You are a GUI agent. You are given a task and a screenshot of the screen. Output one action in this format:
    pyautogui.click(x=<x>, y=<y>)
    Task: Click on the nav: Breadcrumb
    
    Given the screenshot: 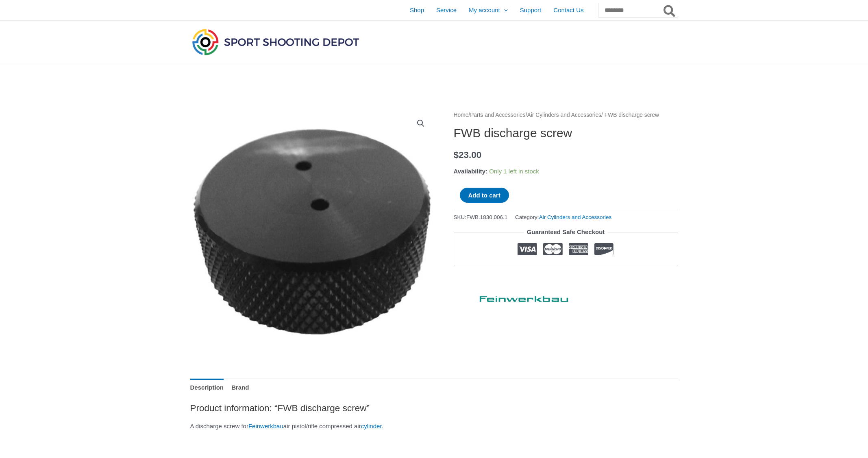 What is the action you would take?
    pyautogui.click(x=567, y=115)
    